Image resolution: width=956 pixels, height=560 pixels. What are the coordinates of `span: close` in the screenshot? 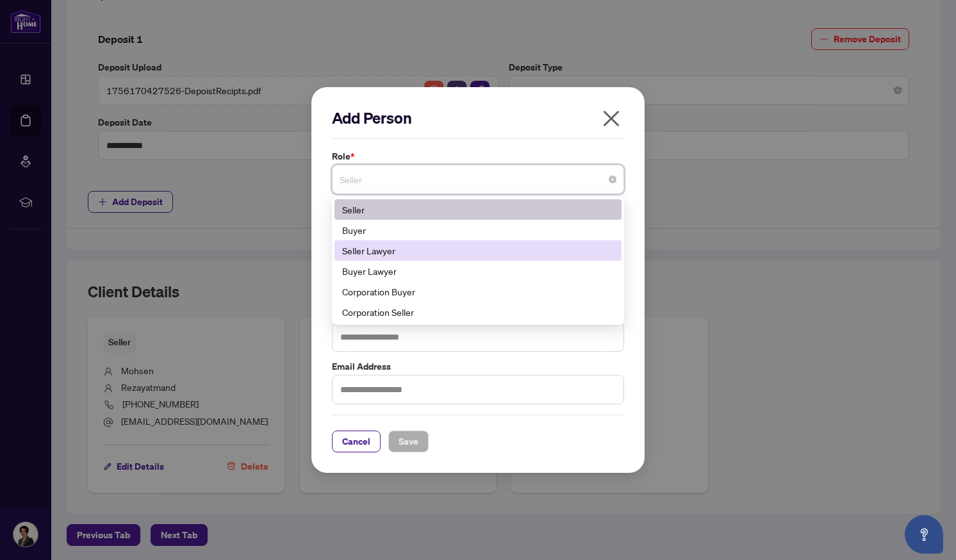 It's located at (611, 119).